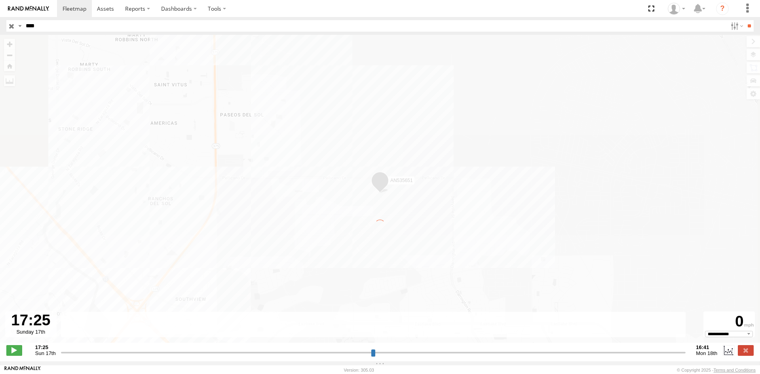  I want to click on a: Visit our Website, so click(23, 370).